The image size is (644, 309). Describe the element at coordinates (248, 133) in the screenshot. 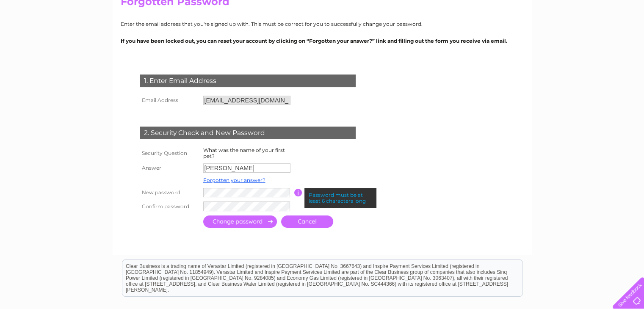

I see `div: 2. Security Check and New Password` at that location.